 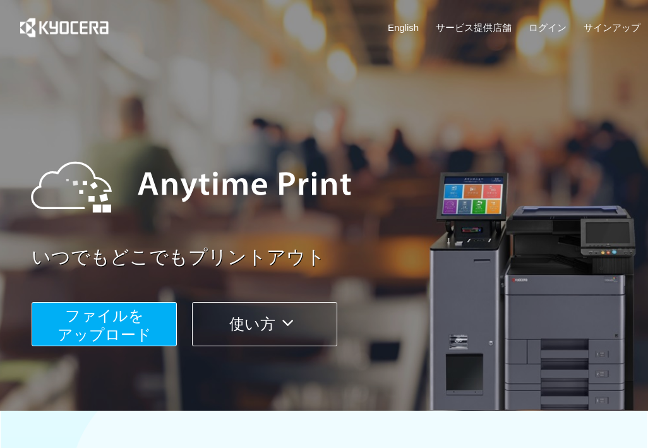 I want to click on button: ファイルを​​アップロード, so click(x=104, y=324).